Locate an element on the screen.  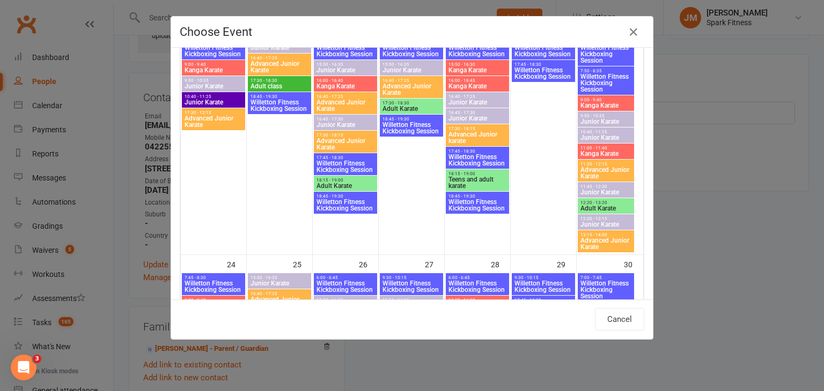
span: Adult class is located at coordinates (279, 86).